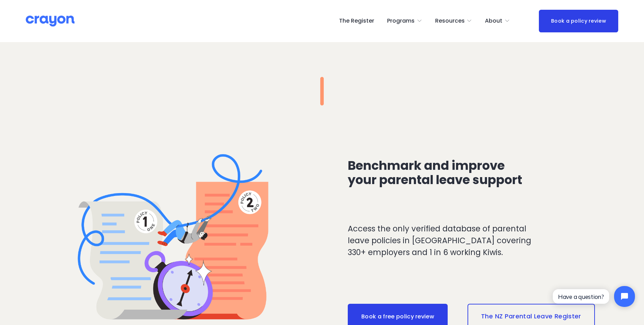 The image size is (644, 325). I want to click on span: Benchmark and improve your parental leave support, so click(435, 172).